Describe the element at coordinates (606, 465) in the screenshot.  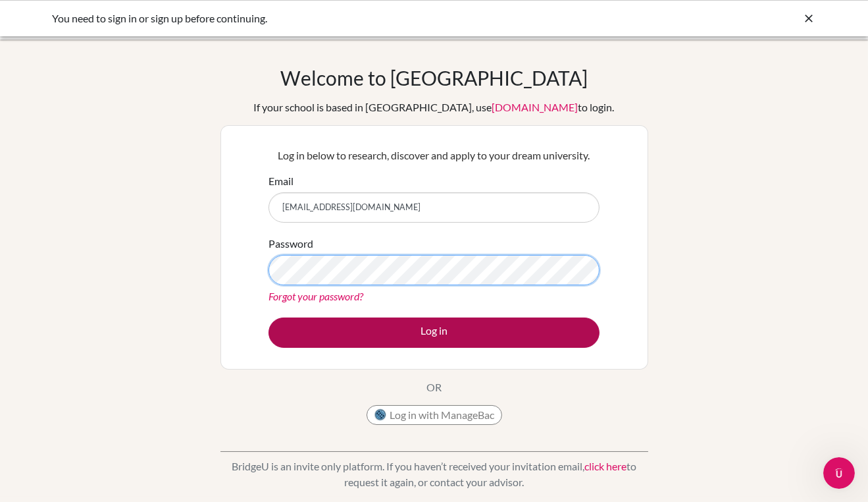
I see `a: click here` at that location.